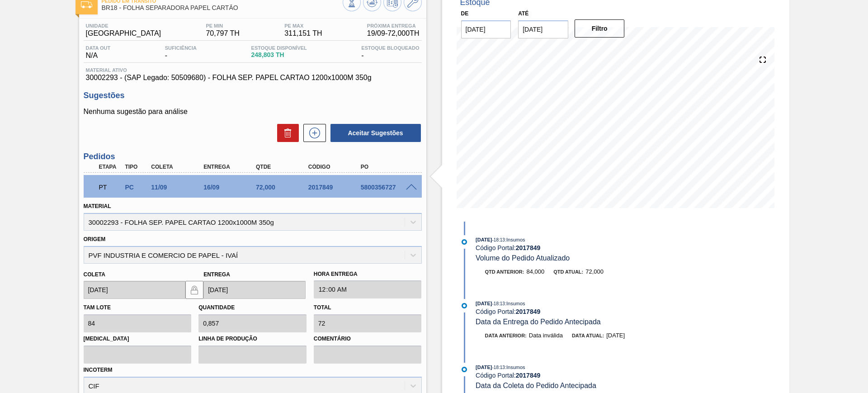 This screenshot has height=393, width=868. What do you see at coordinates (195, 290) in the screenshot?
I see `img: locked` at bounding box center [195, 290].